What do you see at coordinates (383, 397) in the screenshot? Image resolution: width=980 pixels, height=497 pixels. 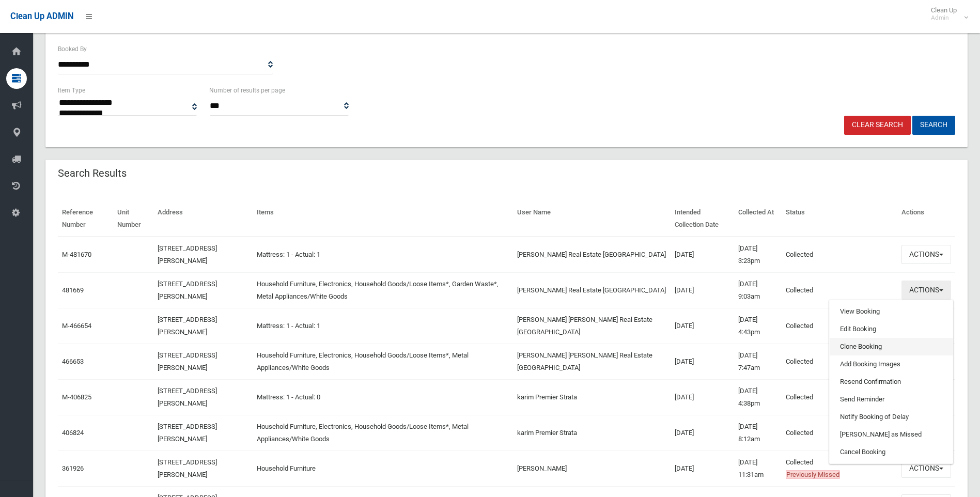 I see `td: Mattress: 1 - Actual: 0` at bounding box center [383, 397].